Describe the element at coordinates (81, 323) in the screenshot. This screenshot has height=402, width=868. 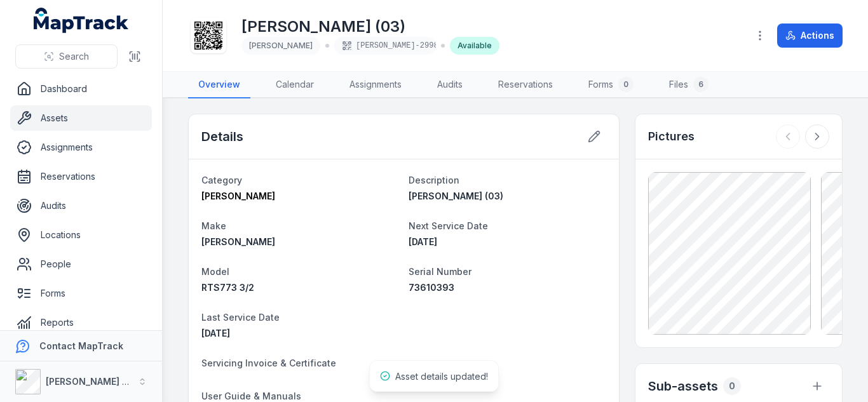
I see `a: Reports` at that location.